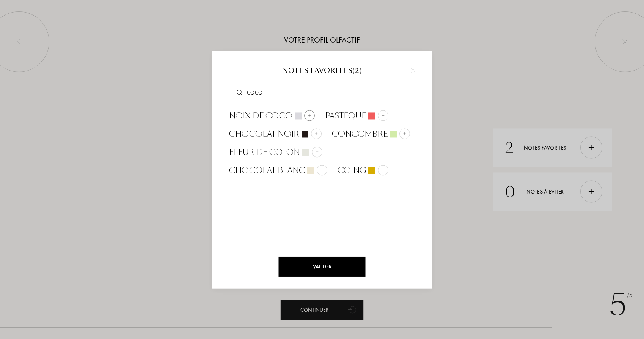 This screenshot has height=339, width=644. Describe the element at coordinates (346, 116) in the screenshot. I see `span: Pastèque` at that location.